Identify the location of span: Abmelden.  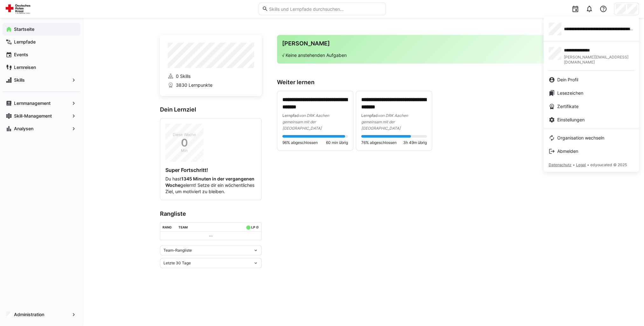
(568, 151).